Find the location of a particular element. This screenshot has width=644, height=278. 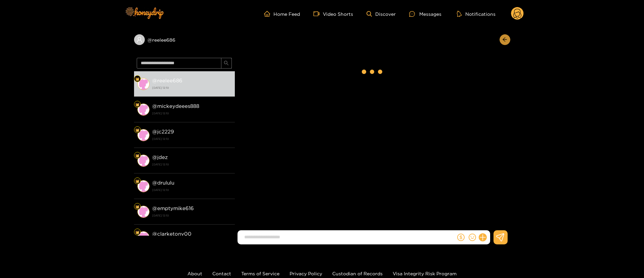

button: Notifications is located at coordinates (476, 14).